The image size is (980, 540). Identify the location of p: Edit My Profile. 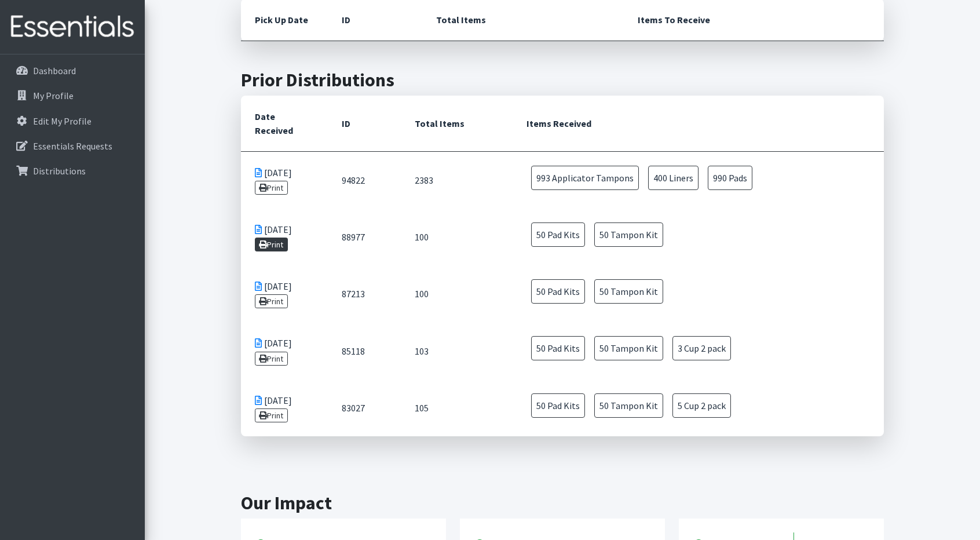
(62, 121).